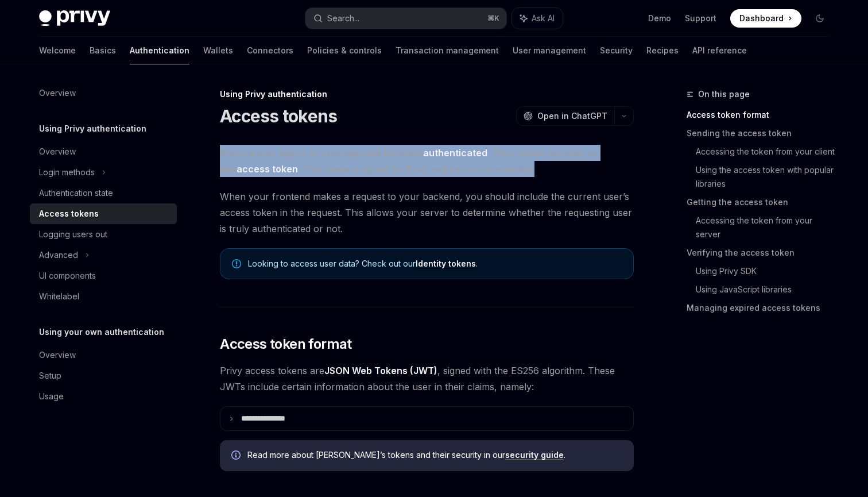 The width and height of the screenshot is (868, 497). Describe the element at coordinates (76, 193) in the screenshot. I see `div: Authentication state` at that location.